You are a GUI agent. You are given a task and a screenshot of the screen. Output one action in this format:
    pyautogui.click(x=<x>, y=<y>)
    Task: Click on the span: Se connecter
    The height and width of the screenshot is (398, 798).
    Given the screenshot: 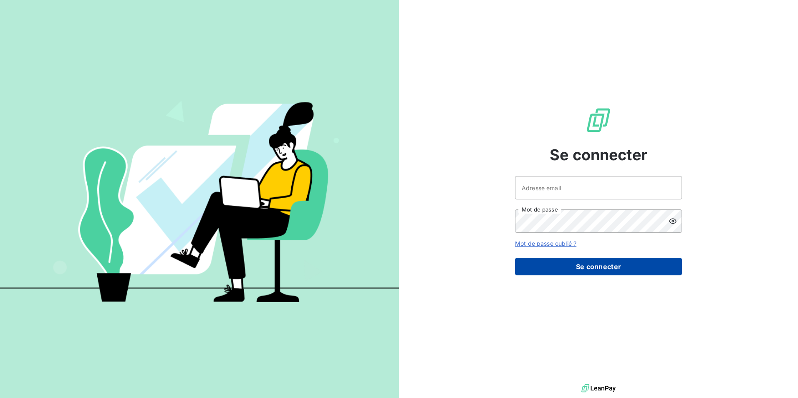 What is the action you would take?
    pyautogui.click(x=598, y=155)
    